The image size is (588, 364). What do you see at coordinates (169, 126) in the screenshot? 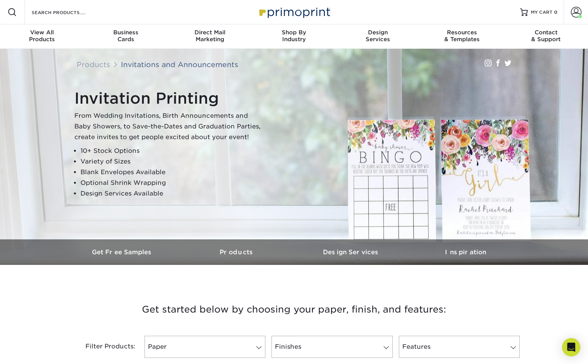
I see `p: From Wedding Invitations, Birth Announcements and Baby Showers, to Save-the-Dates and Graduation ...` at bounding box center [169, 126].